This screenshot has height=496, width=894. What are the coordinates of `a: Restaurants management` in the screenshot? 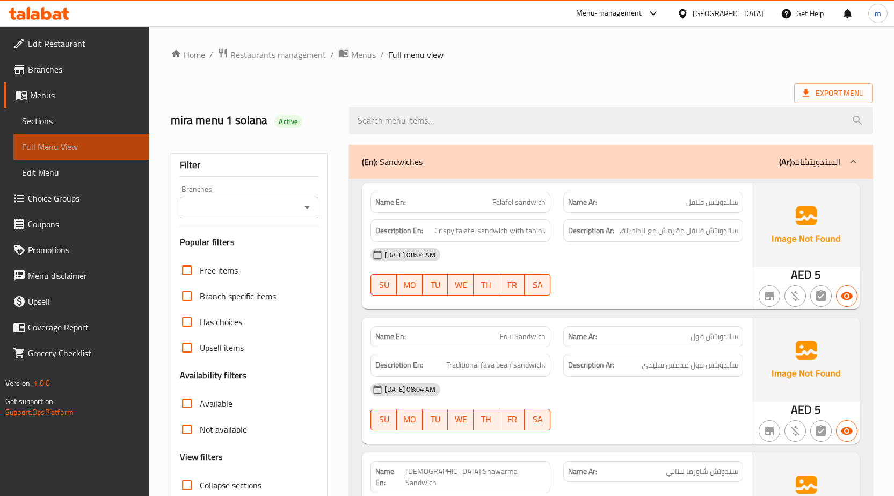 It's located at (272, 55).